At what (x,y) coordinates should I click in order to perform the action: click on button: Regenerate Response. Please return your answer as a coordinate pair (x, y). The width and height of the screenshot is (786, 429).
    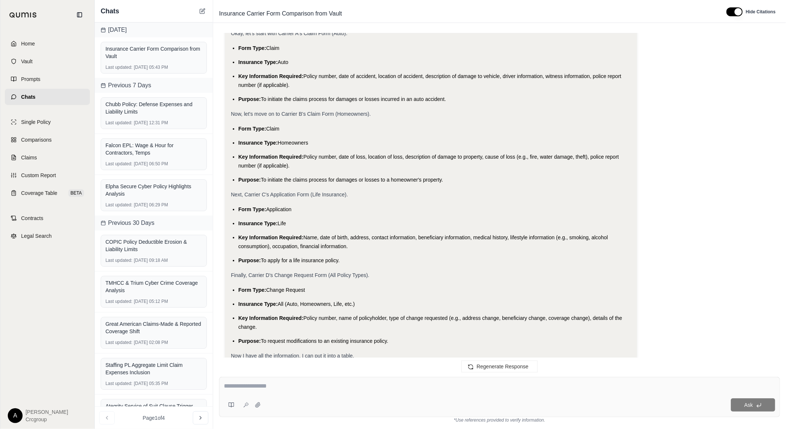
    Looking at the image, I should click on (500, 367).